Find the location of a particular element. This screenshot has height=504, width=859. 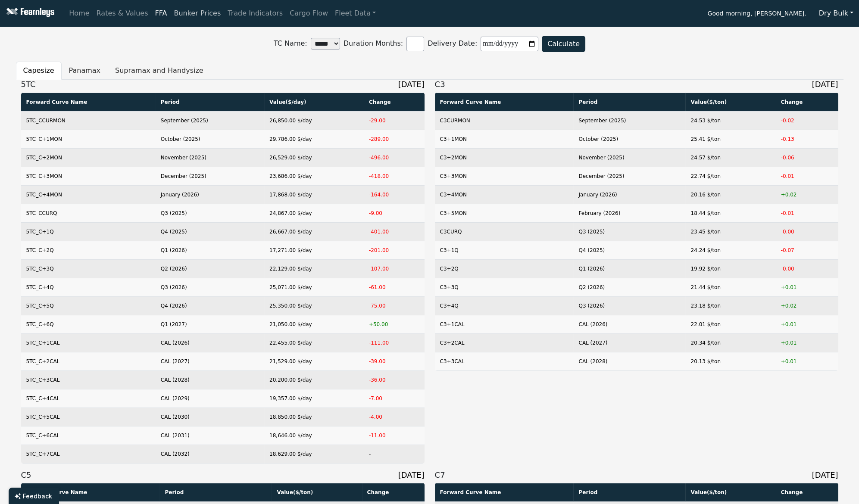

td: 5TC_C+3MON is located at coordinates (88, 175).